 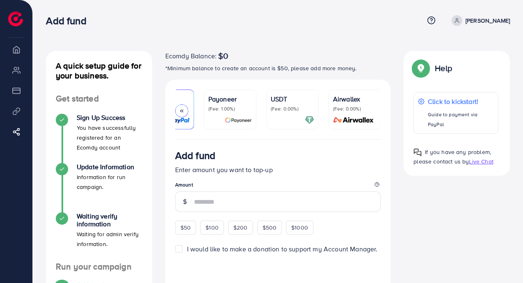 I want to click on span: $100, so click(x=212, y=227).